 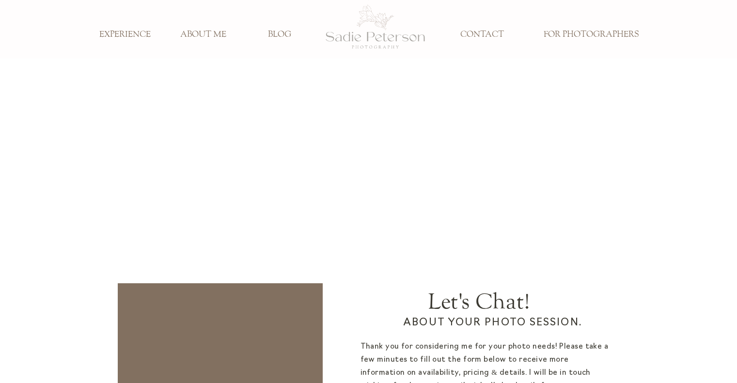 What do you see at coordinates (125, 35) in the screenshot?
I see `a: EXPERIENCE` at bounding box center [125, 35].